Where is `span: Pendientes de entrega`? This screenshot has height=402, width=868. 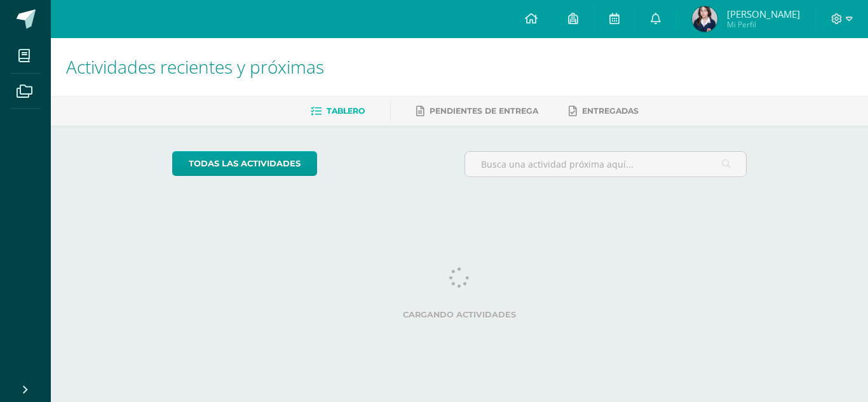
span: Pendientes de entrega is located at coordinates (483, 111).